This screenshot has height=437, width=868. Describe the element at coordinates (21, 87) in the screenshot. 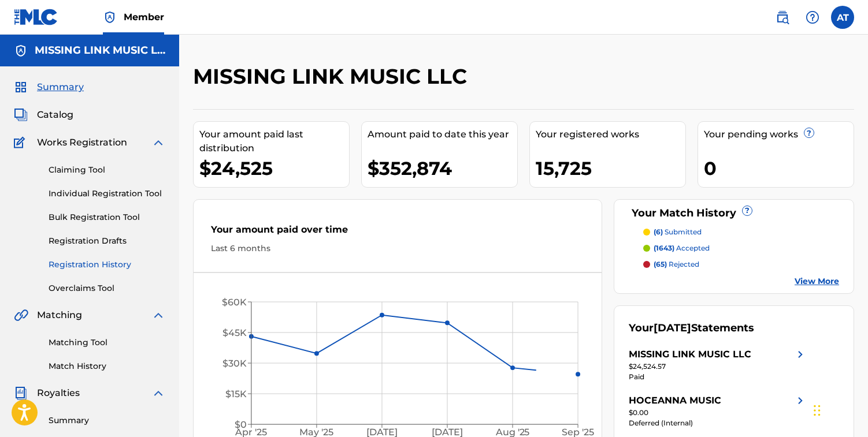

I see `img: Summary` at that location.